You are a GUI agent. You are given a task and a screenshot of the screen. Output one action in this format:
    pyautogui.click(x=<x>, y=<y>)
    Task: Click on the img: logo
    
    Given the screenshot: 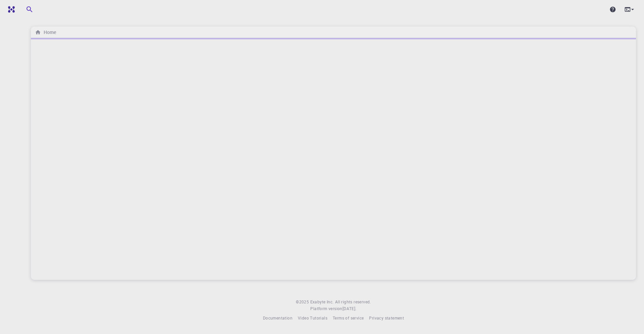 What is the action you would take?
    pyautogui.click(x=10, y=9)
    